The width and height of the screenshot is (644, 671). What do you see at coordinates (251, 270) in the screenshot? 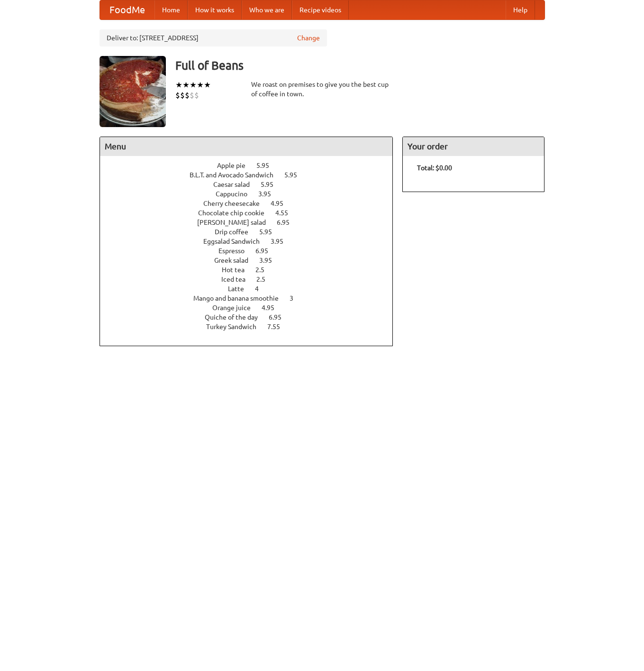
I see `a: Hot tea 2.5` at bounding box center [251, 270].